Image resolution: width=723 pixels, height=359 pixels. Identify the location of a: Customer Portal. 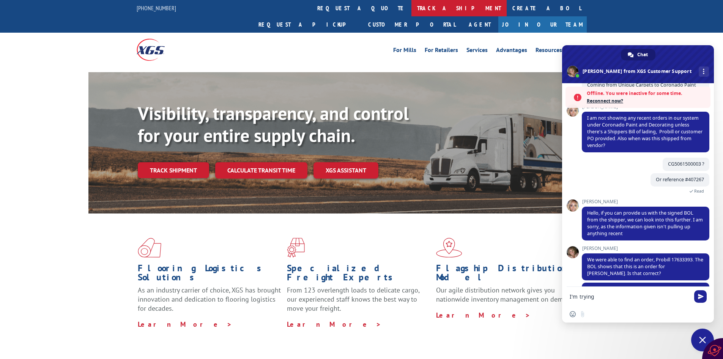
(412, 24).